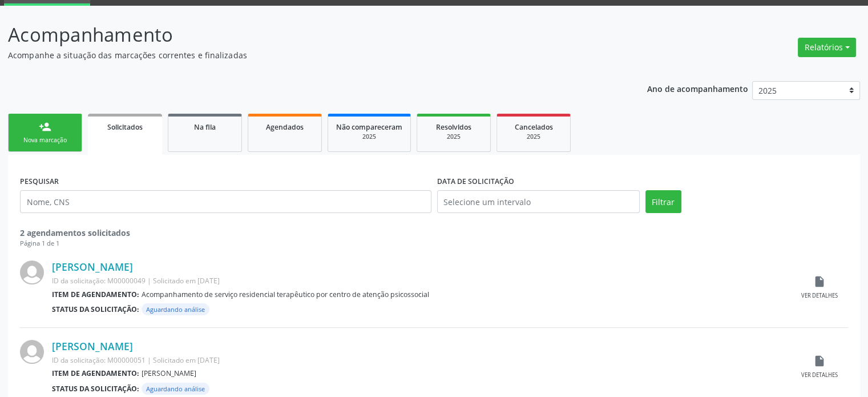 This screenshot has height=397, width=868. I want to click on p: Acompanhamento, so click(306, 35).